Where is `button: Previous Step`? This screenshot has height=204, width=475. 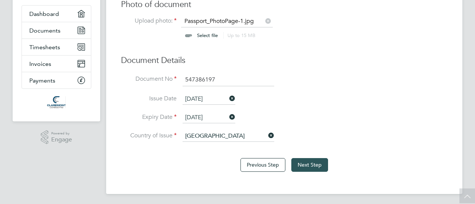
button: Previous Step is located at coordinates (263, 165).